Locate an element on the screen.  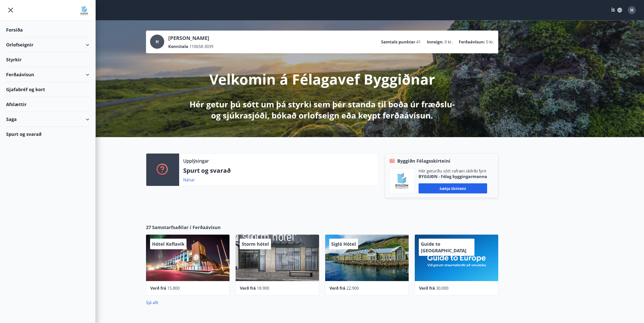
button: menu is located at coordinates (10, 10).